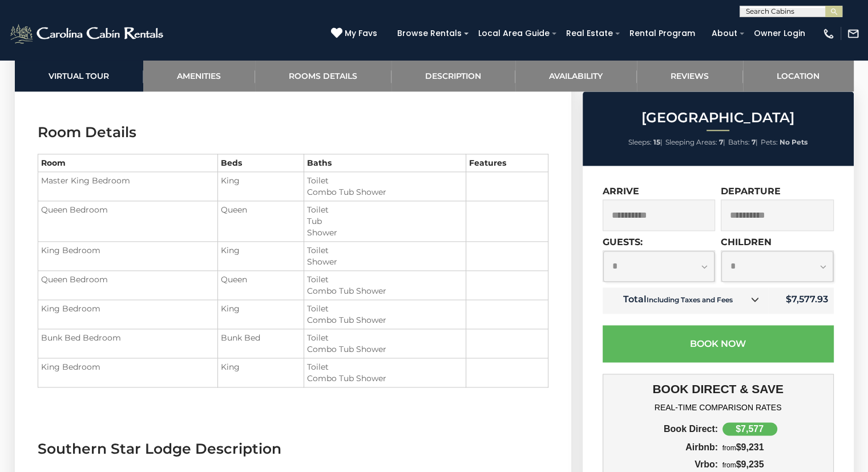 The width and height of the screenshot is (868, 472). I want to click on a: About, so click(724, 33).